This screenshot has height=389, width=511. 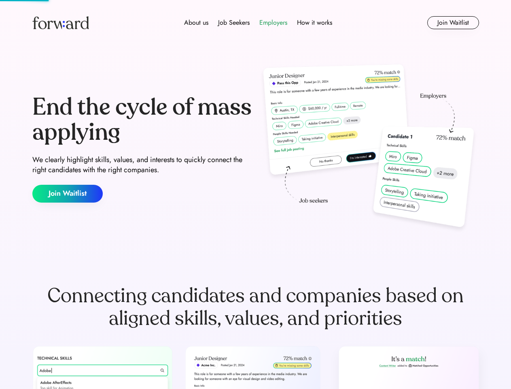 I want to click on div: We clearly highlight skills, values, and interests to quickly connect the right candidates with t..., so click(x=143, y=165).